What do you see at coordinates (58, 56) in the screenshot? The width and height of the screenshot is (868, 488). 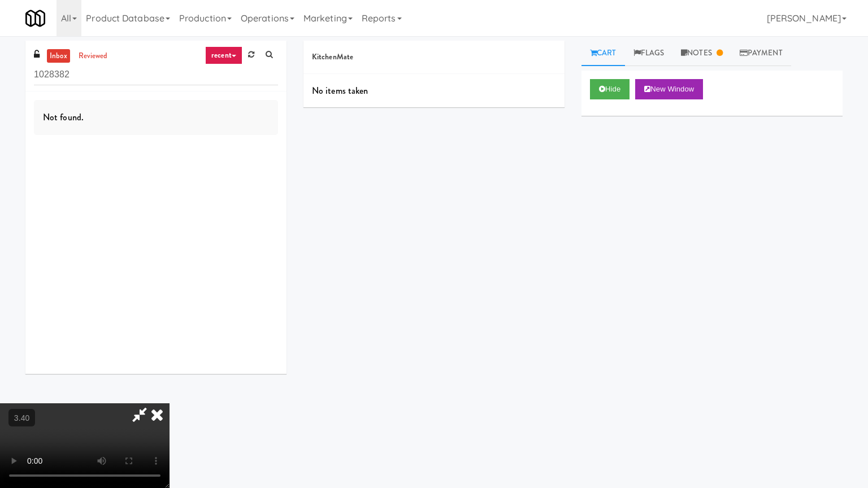 I see `a: inbox` at bounding box center [58, 56].